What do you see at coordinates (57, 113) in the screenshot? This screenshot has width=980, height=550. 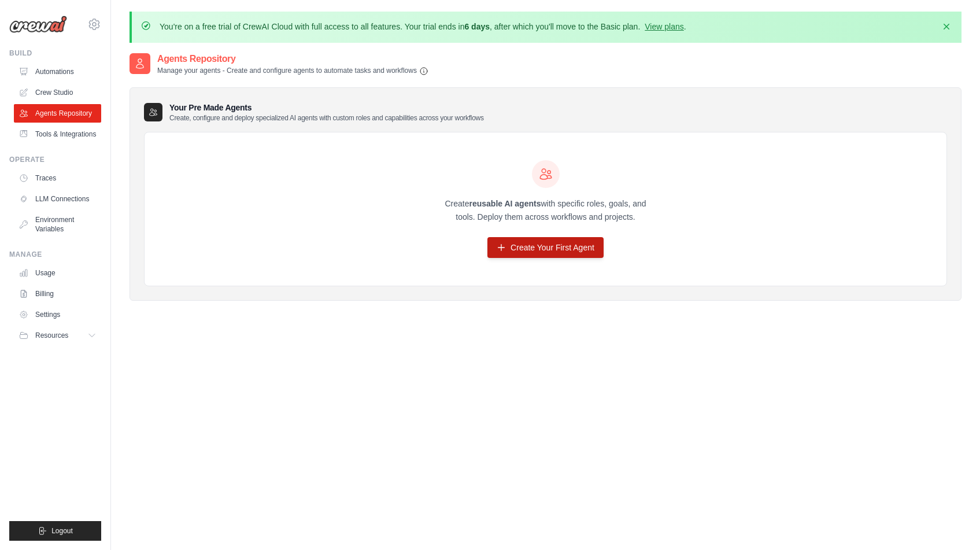 I see `a: Agents Repository` at bounding box center [57, 113].